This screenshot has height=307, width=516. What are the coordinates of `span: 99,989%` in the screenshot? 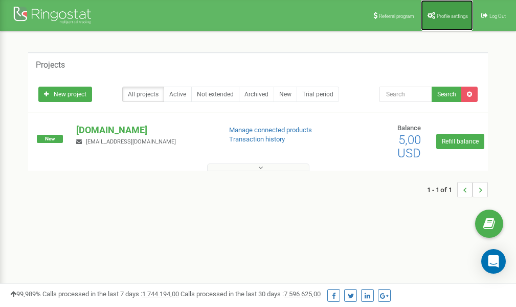 It's located at (26, 293).